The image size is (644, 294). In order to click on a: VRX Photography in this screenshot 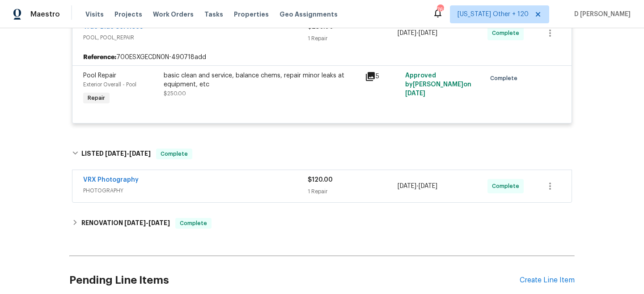, I will do `click(111, 180)`.